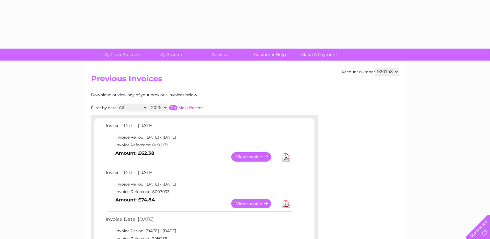 Image resolution: width=490 pixels, height=239 pixels. Describe the element at coordinates (122, 54) in the screenshot. I see `a: My Clear Business` at that location.